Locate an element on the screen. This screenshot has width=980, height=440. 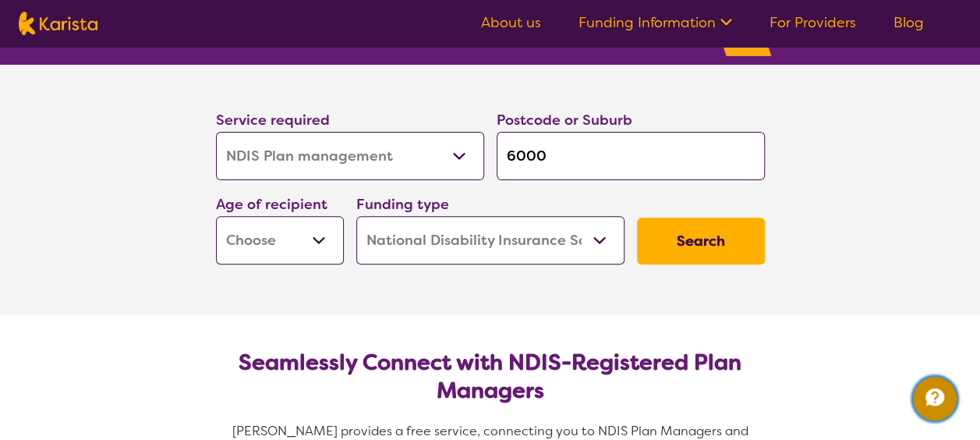
button: Search is located at coordinates (701, 241).